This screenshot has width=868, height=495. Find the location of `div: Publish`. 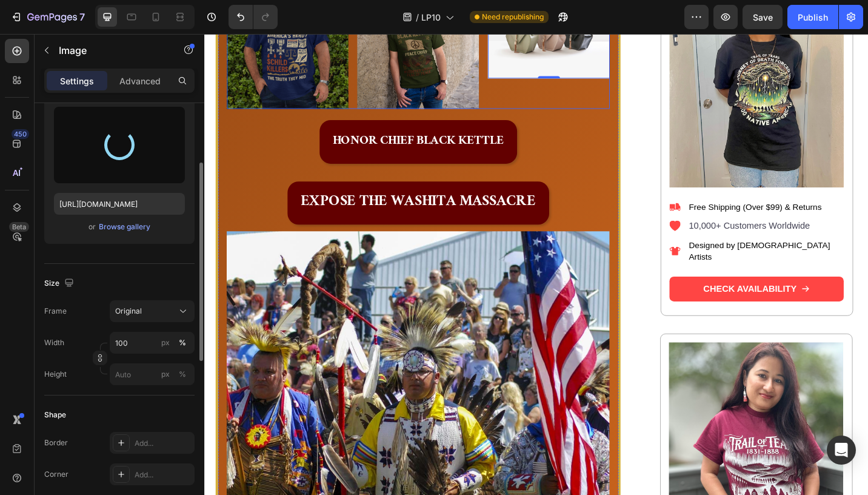

div: Publish is located at coordinates (813, 17).